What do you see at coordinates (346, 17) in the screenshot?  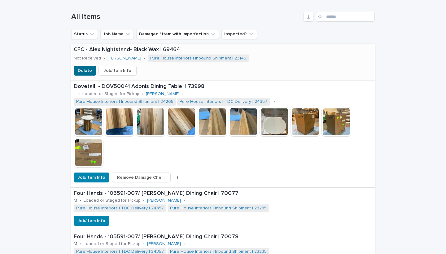 I see `input: Search` at bounding box center [346, 17].